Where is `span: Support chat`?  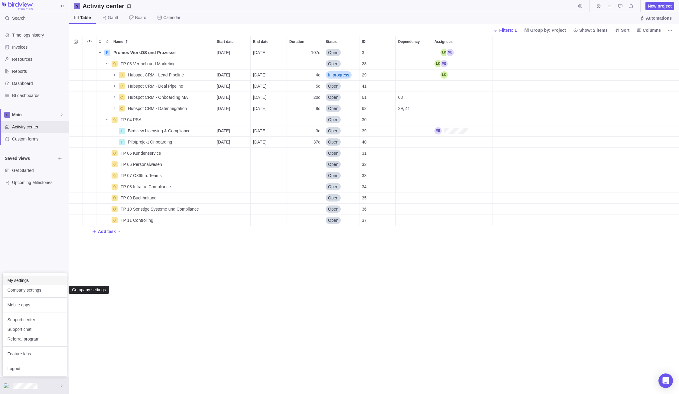
span: Support chat is located at coordinates (35, 330).